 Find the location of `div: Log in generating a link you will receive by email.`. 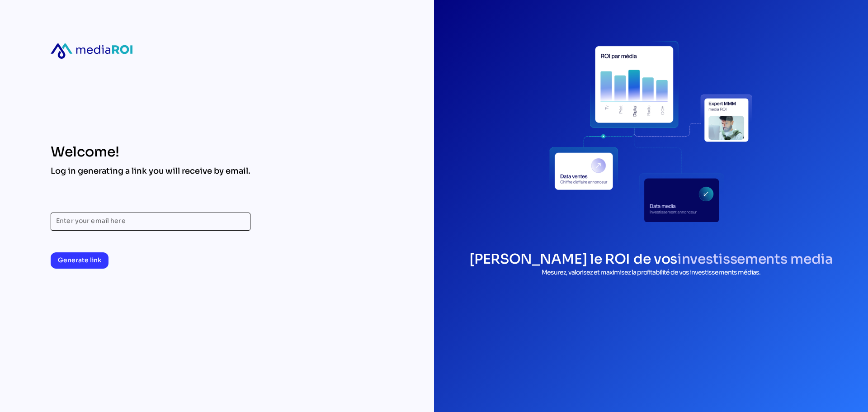

div: Log in generating a link you will receive by email. is located at coordinates (150, 171).